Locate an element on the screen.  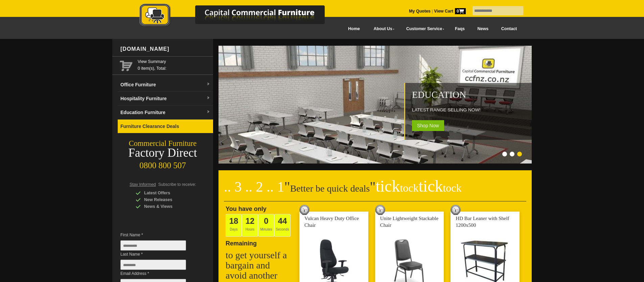
span: Last Name * is located at coordinates (158, 254).